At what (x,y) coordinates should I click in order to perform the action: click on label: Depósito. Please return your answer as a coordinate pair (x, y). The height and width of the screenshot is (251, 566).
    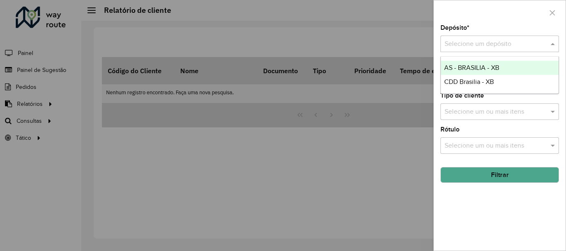
    Looking at the image, I should click on (455, 28).